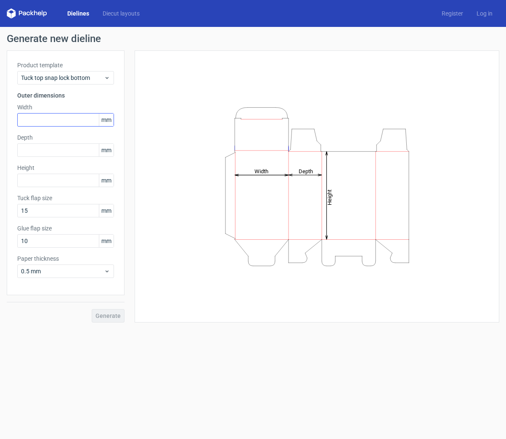 This screenshot has height=439, width=506. Describe the element at coordinates (78, 13) in the screenshot. I see `a: Dielines` at that location.